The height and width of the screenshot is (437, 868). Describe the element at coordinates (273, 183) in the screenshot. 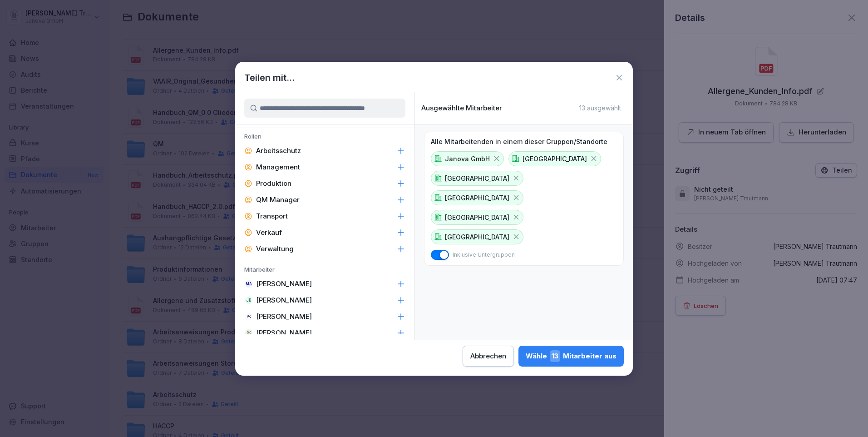

I see `p: Produktion` at that location.